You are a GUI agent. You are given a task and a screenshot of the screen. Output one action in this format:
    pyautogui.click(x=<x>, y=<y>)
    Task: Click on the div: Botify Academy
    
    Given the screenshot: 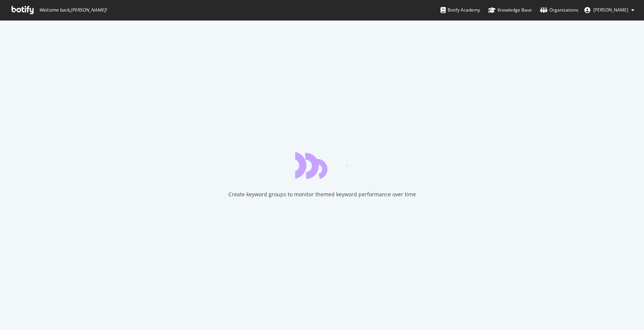 What is the action you would take?
    pyautogui.click(x=460, y=10)
    